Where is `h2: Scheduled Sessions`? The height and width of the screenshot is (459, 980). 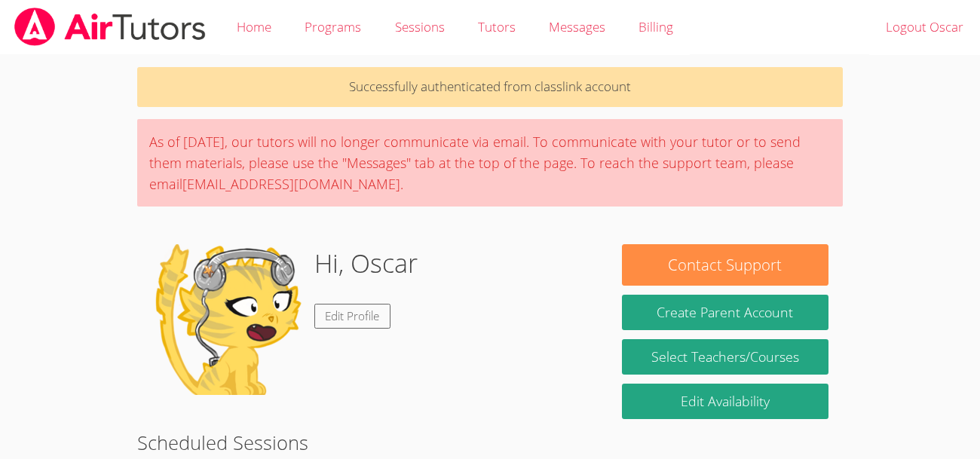 h2: Scheduled Sessions is located at coordinates (490, 443).